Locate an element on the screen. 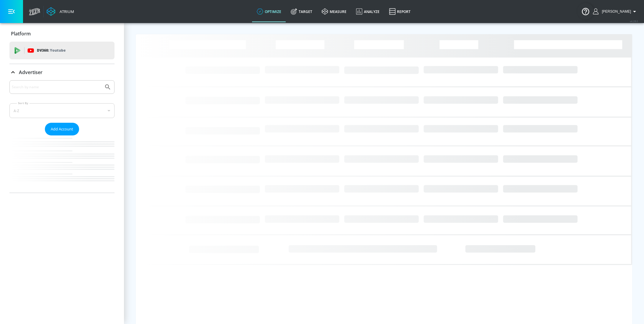 This screenshot has width=644, height=324. span: v 4.28.0 is located at coordinates (634, 21).